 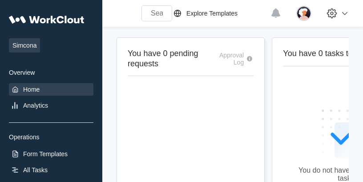 What do you see at coordinates (219, 13) in the screenshot?
I see `a: Explore Templates` at bounding box center [219, 13].